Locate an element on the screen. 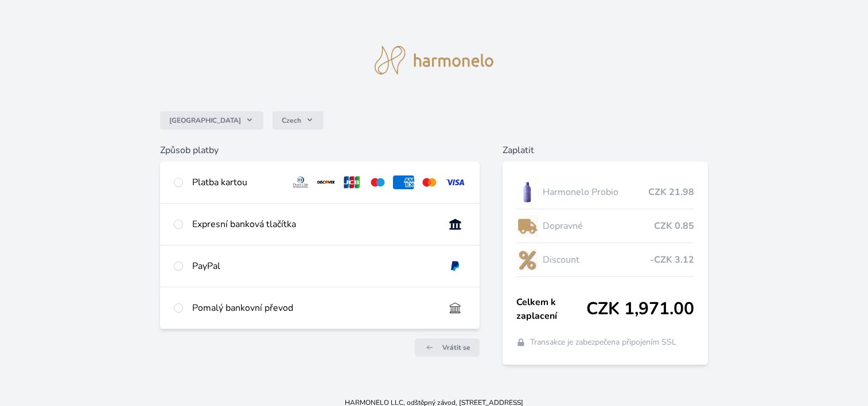 This screenshot has width=868, height=406. img: discover.svg is located at coordinates (325, 183).